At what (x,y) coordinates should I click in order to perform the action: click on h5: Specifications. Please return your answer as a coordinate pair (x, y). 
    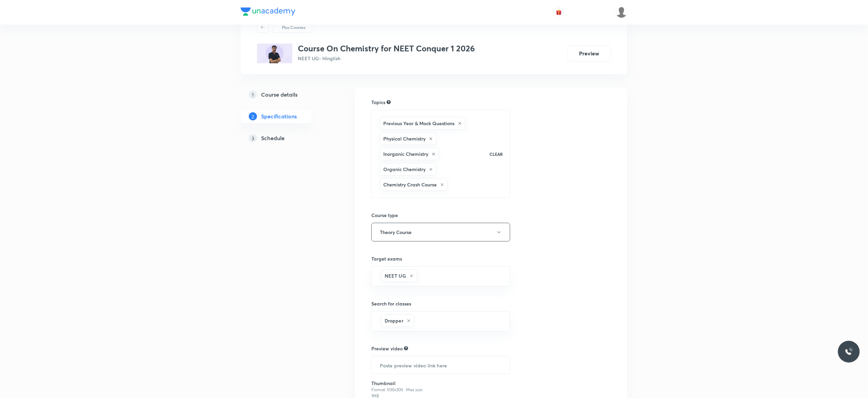
    Looking at the image, I should click on (279, 116).